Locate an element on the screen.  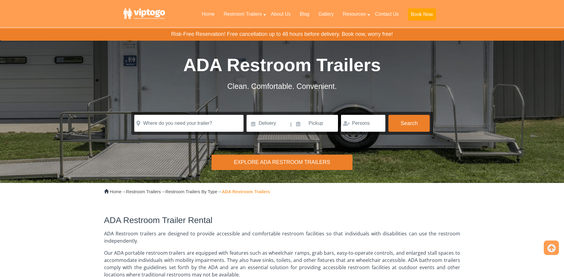
a: Gallery is located at coordinates (326, 14).